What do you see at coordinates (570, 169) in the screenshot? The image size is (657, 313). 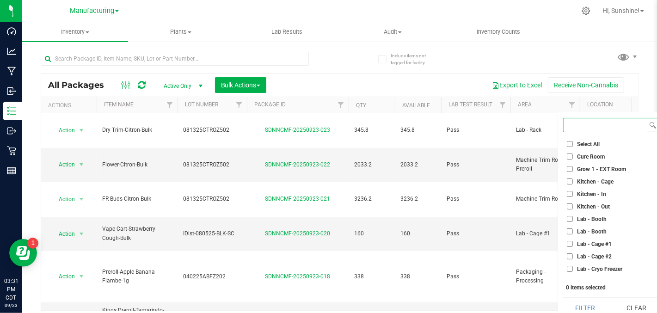 I see `input: Grow 1 - EXT Room` at bounding box center [570, 169].